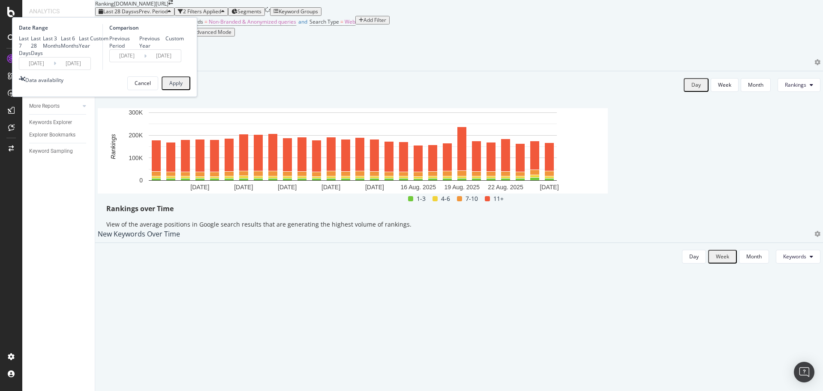 The width and height of the screenshot is (823, 391). Describe the element at coordinates (373, 20) in the screenshot. I see `button: Add Filter` at that location.